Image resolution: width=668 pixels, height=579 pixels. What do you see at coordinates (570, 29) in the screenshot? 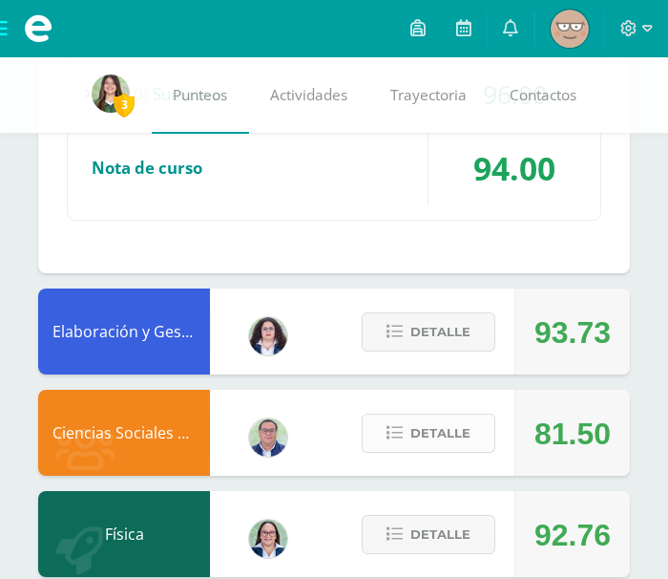
I see `img: 71f96e2616eca63d647a955b9c55e1b9.png` at bounding box center [570, 29].